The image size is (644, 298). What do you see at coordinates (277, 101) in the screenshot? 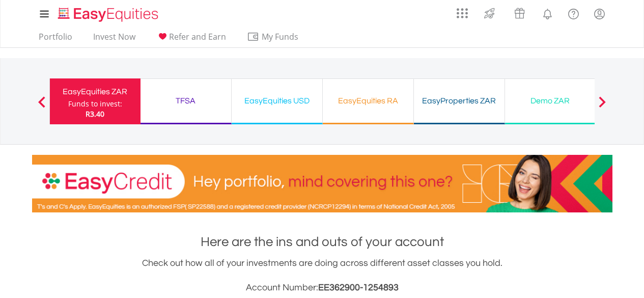
I see `div: EasyEquities USD` at bounding box center [277, 101].